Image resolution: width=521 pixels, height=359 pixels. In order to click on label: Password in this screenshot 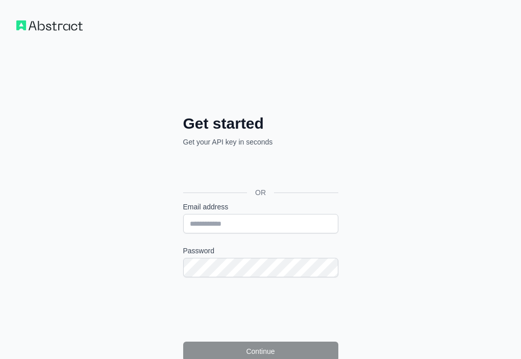, I will do `click(261, 251)`.